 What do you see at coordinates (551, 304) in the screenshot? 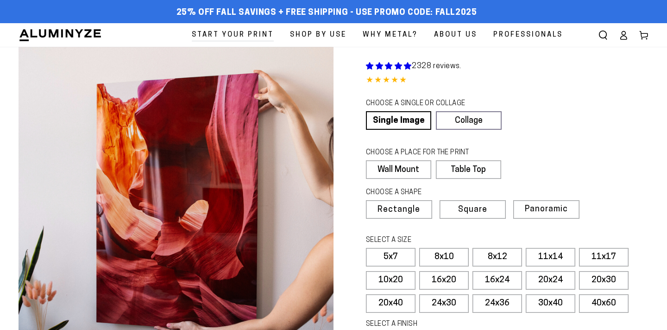
I see `label: 30x40` at bounding box center [551, 304].